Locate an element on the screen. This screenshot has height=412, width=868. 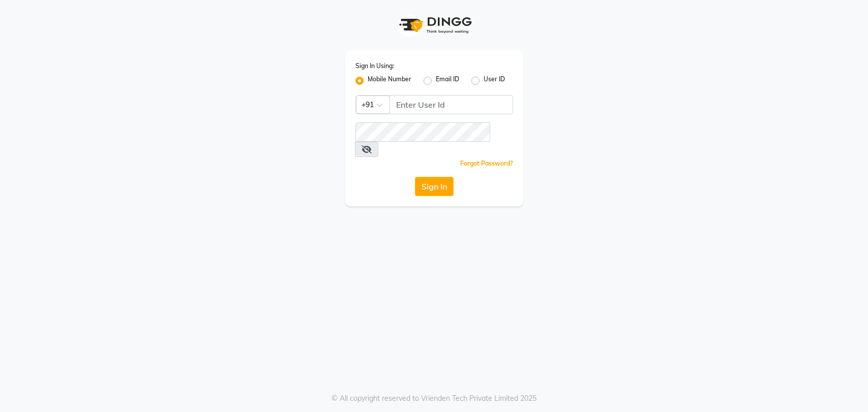
label: Mobile Number is located at coordinates (389, 81).